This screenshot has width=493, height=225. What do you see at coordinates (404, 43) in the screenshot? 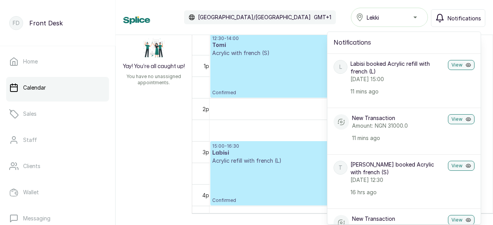
I see `h2: Notifications` at bounding box center [404, 43].